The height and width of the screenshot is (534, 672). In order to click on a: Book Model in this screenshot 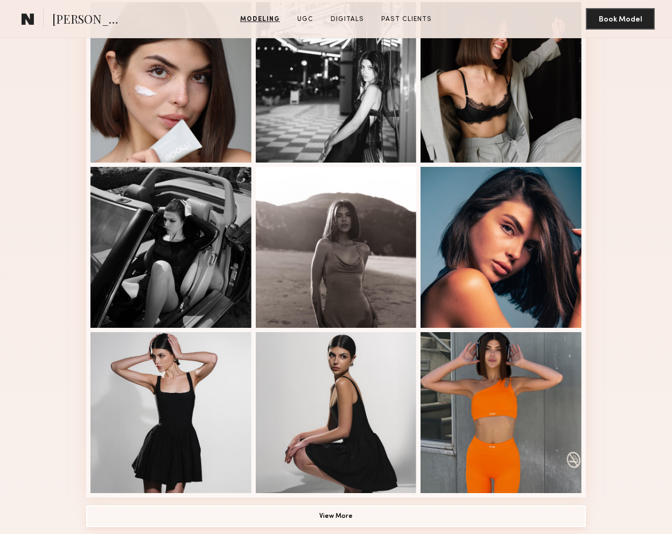, I will do `click(620, 18)`.